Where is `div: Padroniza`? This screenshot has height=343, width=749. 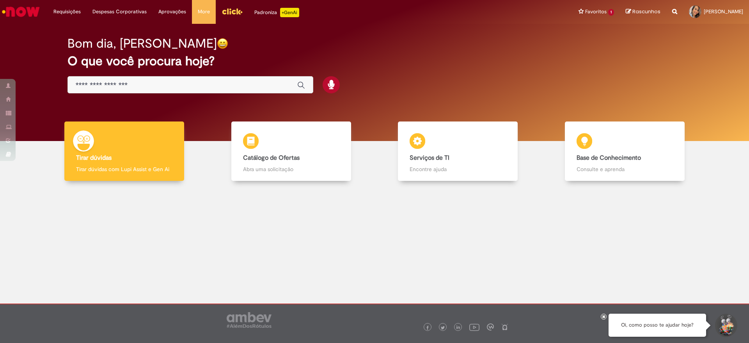 div: Padroniza is located at coordinates (277, 12).